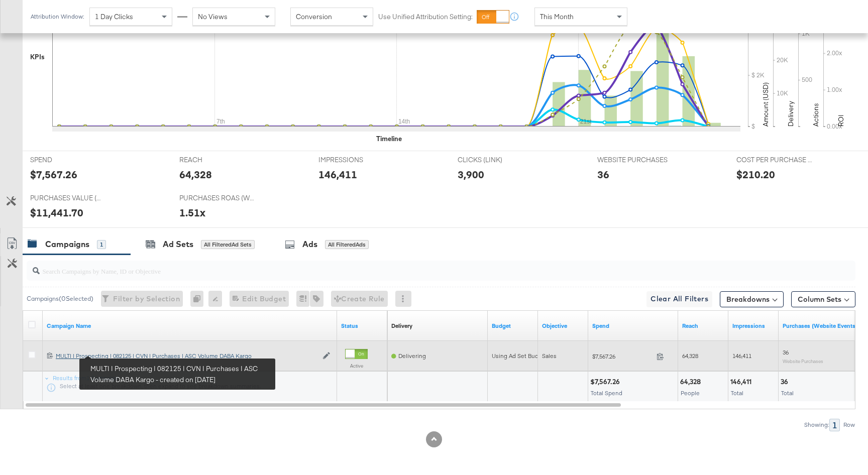 The image size is (868, 475). What do you see at coordinates (849, 425) in the screenshot?
I see `div: Row` at bounding box center [849, 425].